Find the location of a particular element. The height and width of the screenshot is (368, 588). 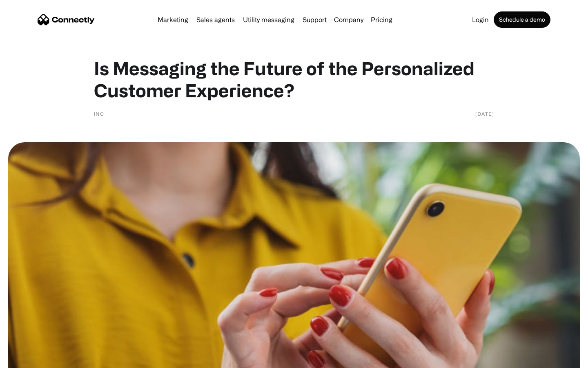

div: Inc is located at coordinates (99, 113).